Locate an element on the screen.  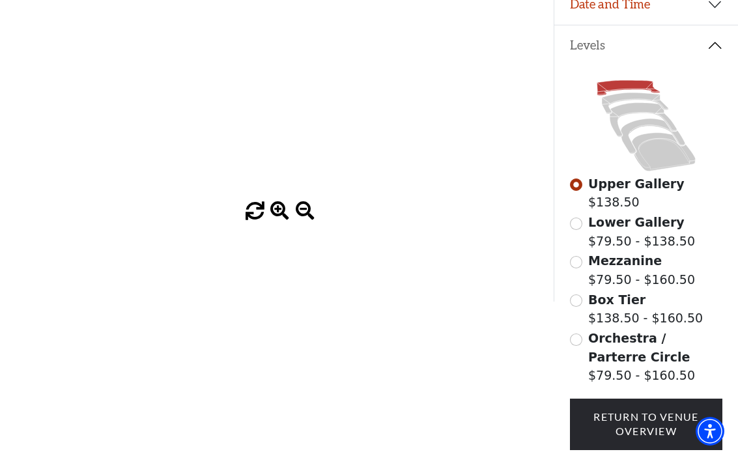
div: Accessibility Menu is located at coordinates (710, 431).